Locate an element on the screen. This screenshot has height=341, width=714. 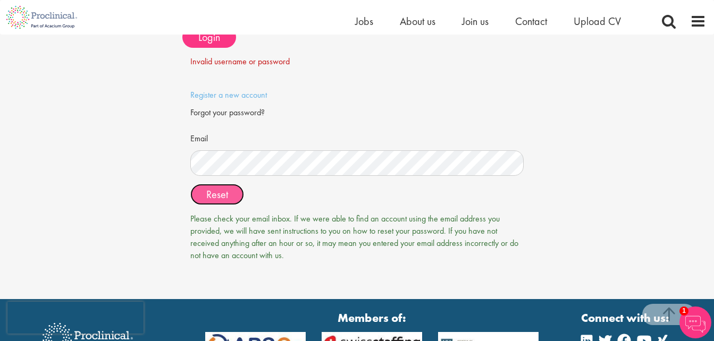
button: Login is located at coordinates (209, 37).